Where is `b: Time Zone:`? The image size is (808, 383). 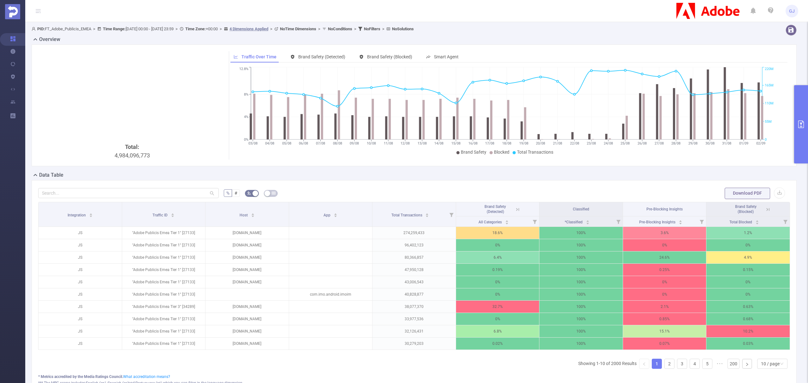
b: Time Zone: is located at coordinates (195, 29).